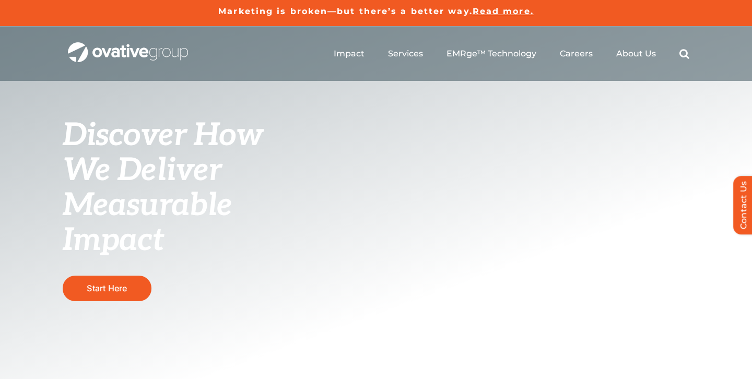  I want to click on a: Start Here, so click(107, 288).